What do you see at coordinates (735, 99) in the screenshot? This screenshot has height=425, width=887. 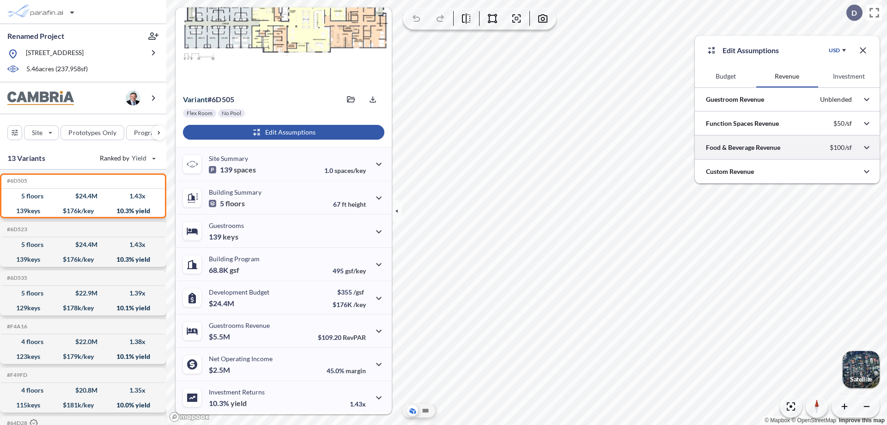 I see `p: Guestroom Revenue` at bounding box center [735, 99].